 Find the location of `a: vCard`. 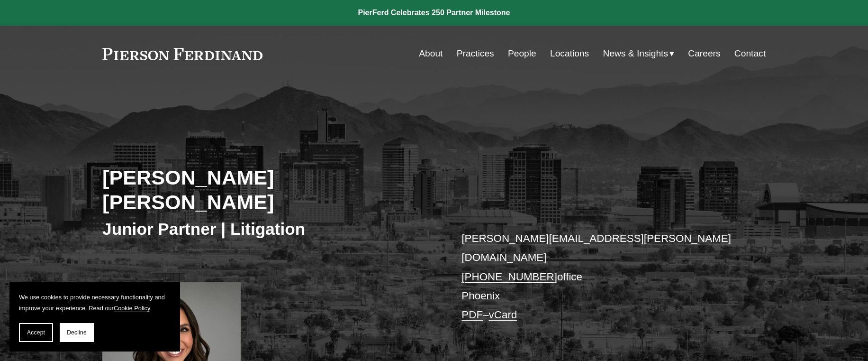

a: vCard is located at coordinates (503, 315).